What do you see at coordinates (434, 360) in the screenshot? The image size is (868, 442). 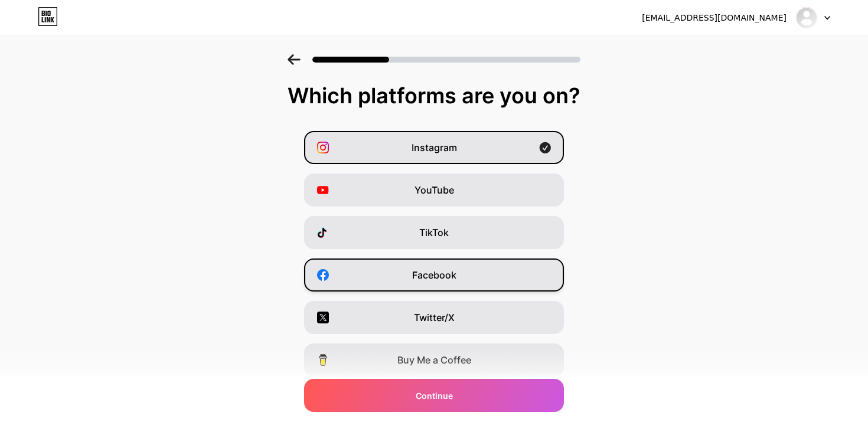 I see `span: Buy Me a Coffee` at bounding box center [434, 360].